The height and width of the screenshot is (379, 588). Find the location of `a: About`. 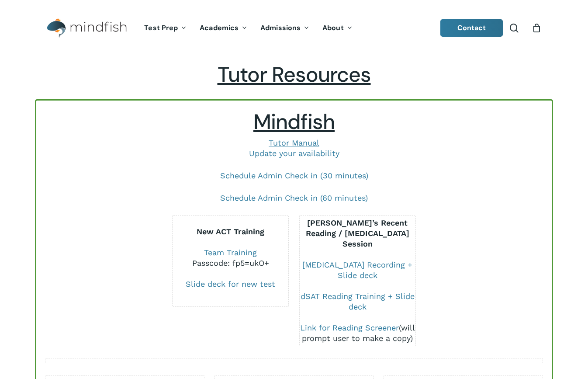

a: About is located at coordinates (337, 28).